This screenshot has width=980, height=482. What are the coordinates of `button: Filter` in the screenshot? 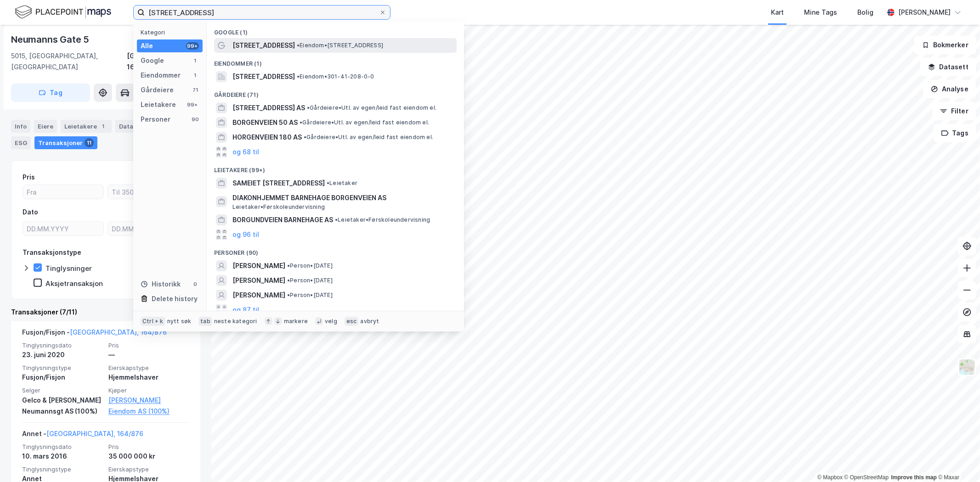 It's located at (954, 111).